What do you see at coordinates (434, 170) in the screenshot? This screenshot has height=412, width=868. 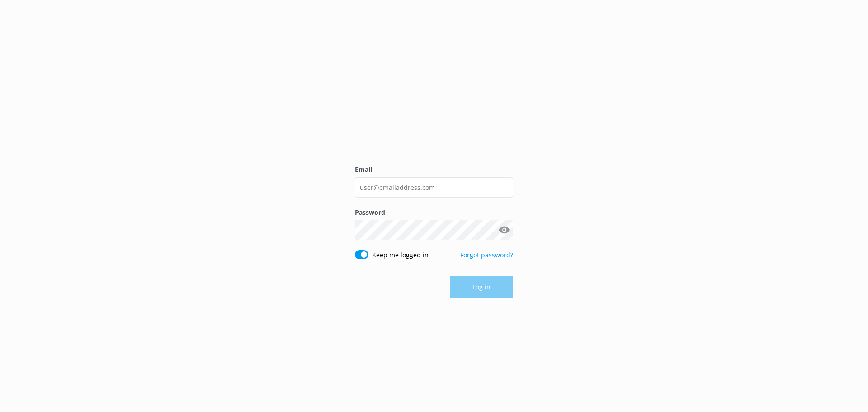 I see `label: Email` at bounding box center [434, 170].